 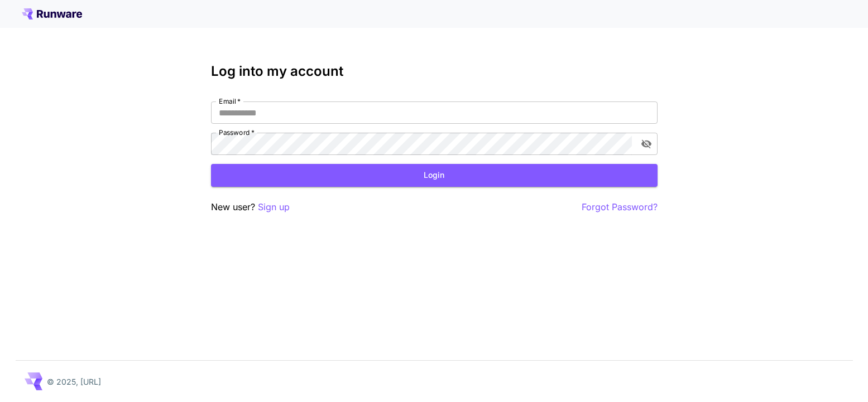 What do you see at coordinates (273, 207) in the screenshot?
I see `p: Sign up` at bounding box center [273, 207].